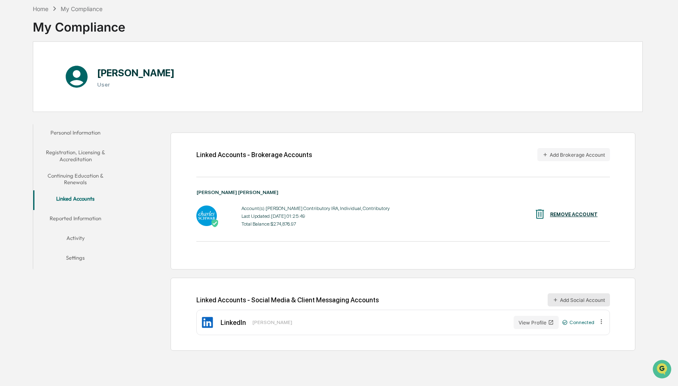 The image size is (678, 386). What do you see at coordinates (10, 10) in the screenshot?
I see `button: Open customer support` at bounding box center [10, 10].